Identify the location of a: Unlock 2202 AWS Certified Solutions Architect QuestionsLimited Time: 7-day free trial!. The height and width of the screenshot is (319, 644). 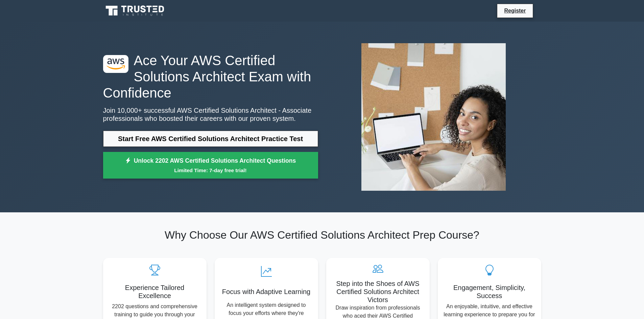
(210, 166).